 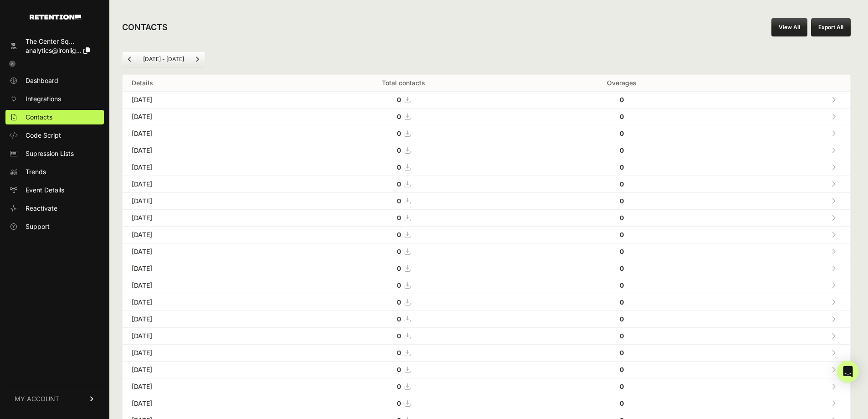 What do you see at coordinates (37, 227) in the screenshot?
I see `span: Support` at bounding box center [37, 227].